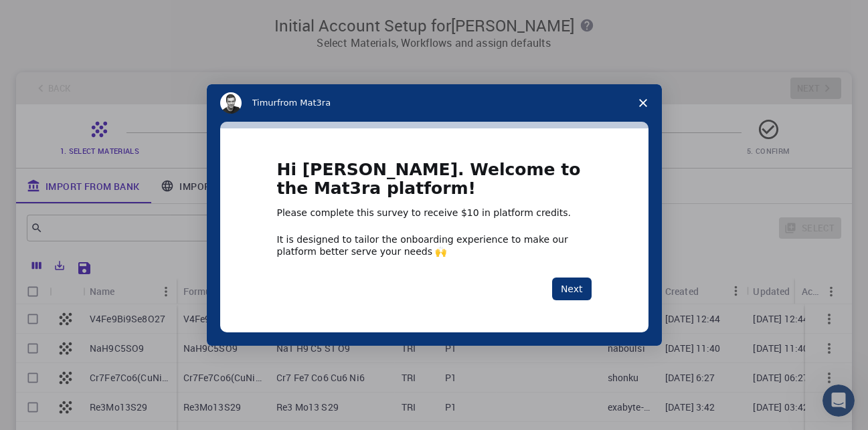 Image resolution: width=868 pixels, height=430 pixels. I want to click on span: Support, so click(51, 16).